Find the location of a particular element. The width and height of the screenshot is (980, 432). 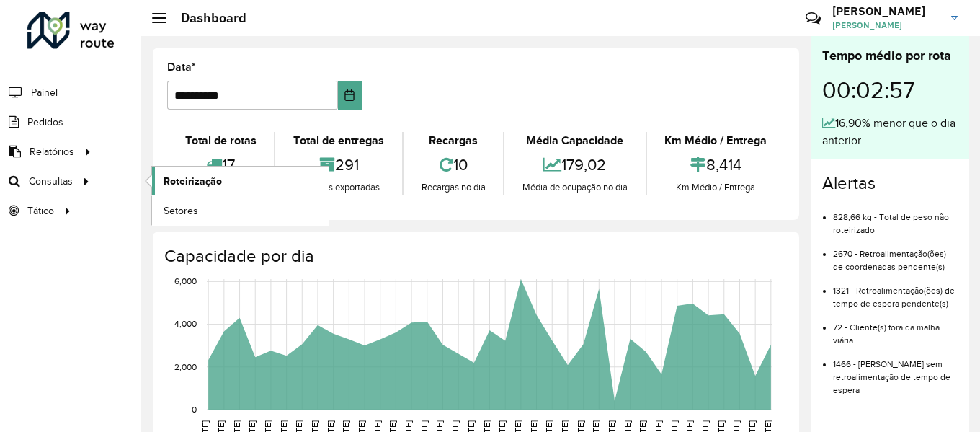

div: 8,414 is located at coordinates (715, 164).